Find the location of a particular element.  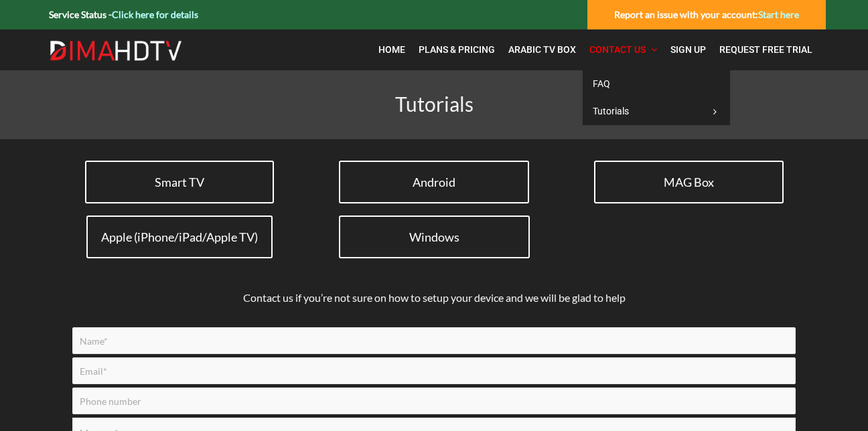

a: Sign Up is located at coordinates (689, 50).